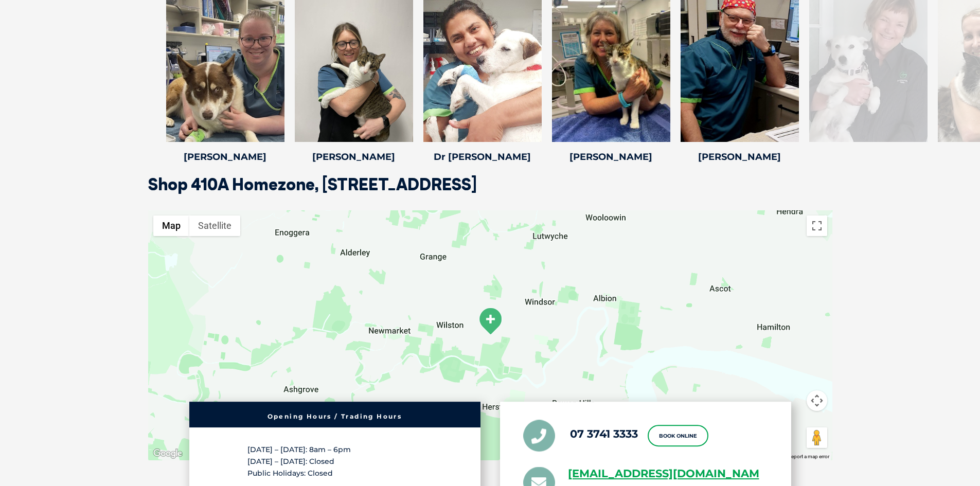 This screenshot has width=980, height=486. What do you see at coordinates (678, 436) in the screenshot?
I see `a: Book Online` at bounding box center [678, 436].